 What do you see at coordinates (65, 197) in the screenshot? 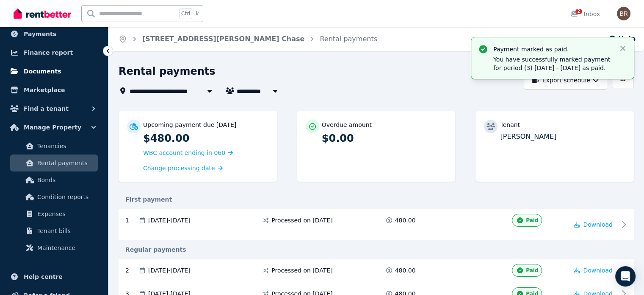
I see `span: Condition reports` at bounding box center [65, 197].